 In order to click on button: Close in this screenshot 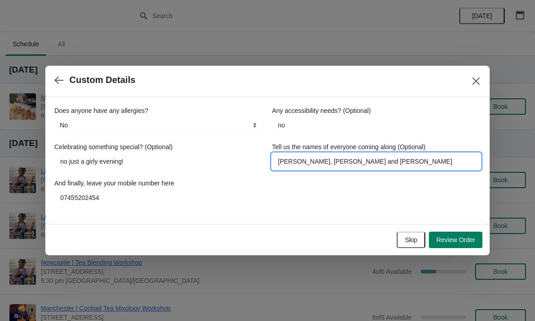, I will do `click(476, 81)`.